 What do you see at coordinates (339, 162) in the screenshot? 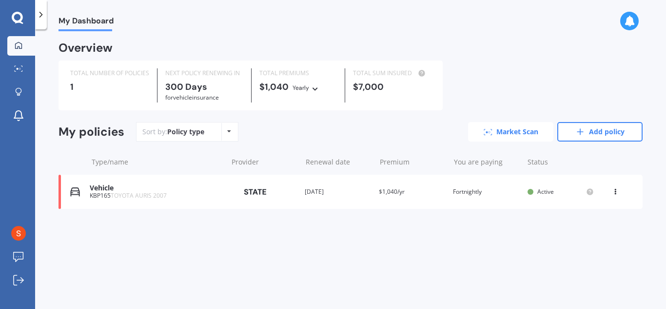
I see `div: Renewal date` at bounding box center [339, 162].